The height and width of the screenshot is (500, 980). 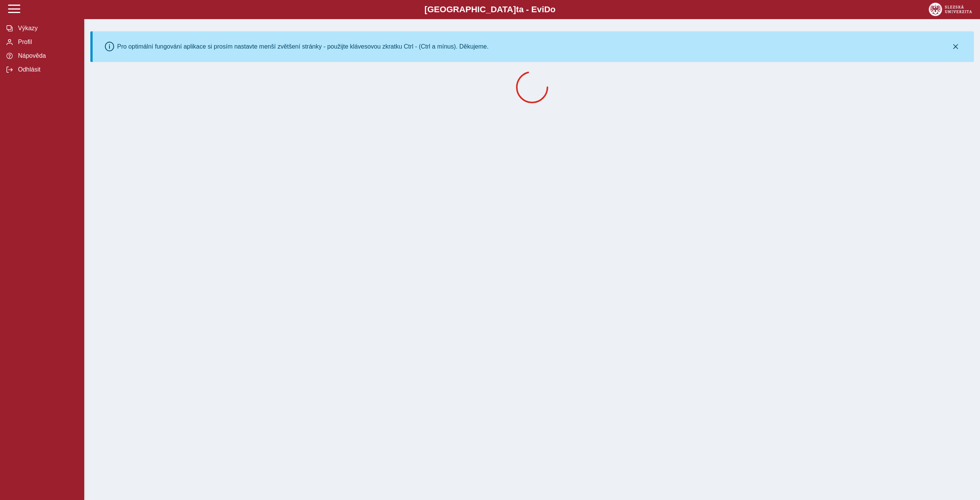 What do you see at coordinates (47, 28) in the screenshot?
I see `span: Výkazy` at bounding box center [47, 28].